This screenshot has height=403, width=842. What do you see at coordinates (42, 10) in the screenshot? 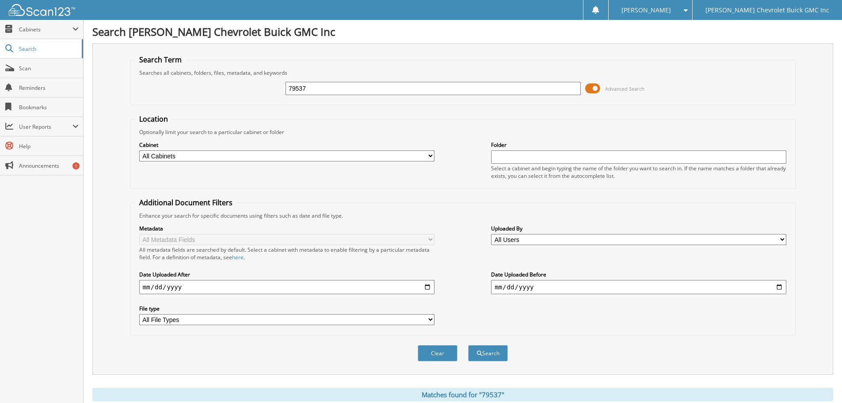
I see `img: scan123-logo-white.svg` at bounding box center [42, 10].